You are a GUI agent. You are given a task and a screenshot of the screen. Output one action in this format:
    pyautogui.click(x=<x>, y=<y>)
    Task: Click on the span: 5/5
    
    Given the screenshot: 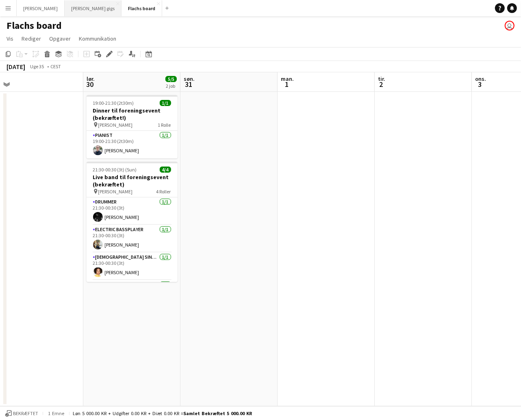 What is the action you would take?
    pyautogui.click(x=171, y=79)
    